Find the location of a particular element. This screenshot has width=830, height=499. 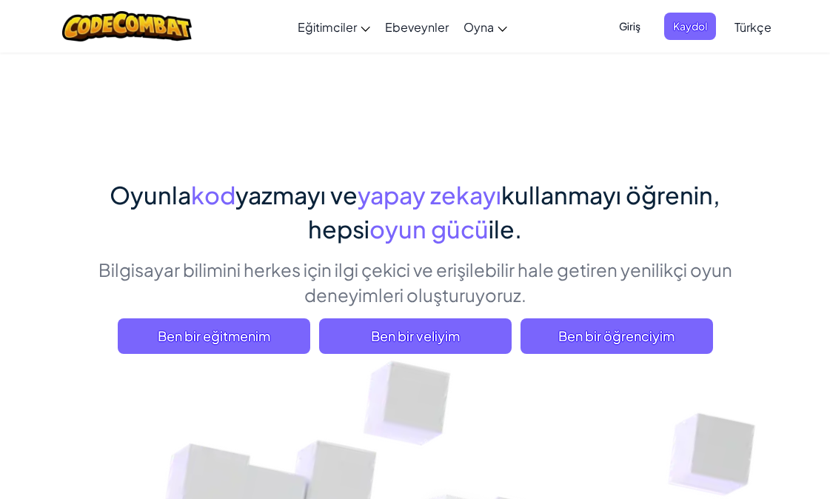

span: yapay zekayı is located at coordinates (430, 195).